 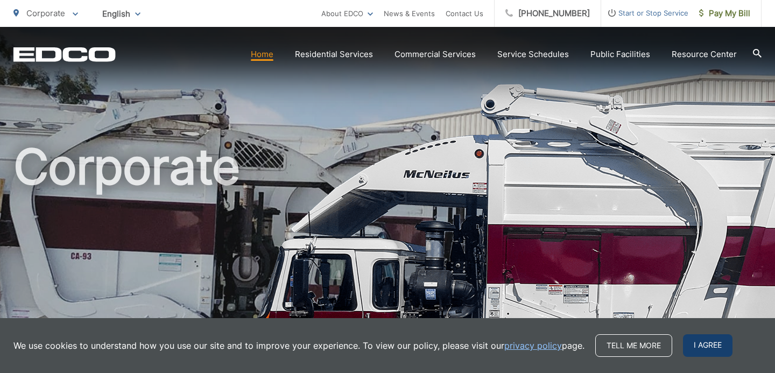 What do you see at coordinates (634, 346) in the screenshot?
I see `a: Tell me more` at bounding box center [634, 346].